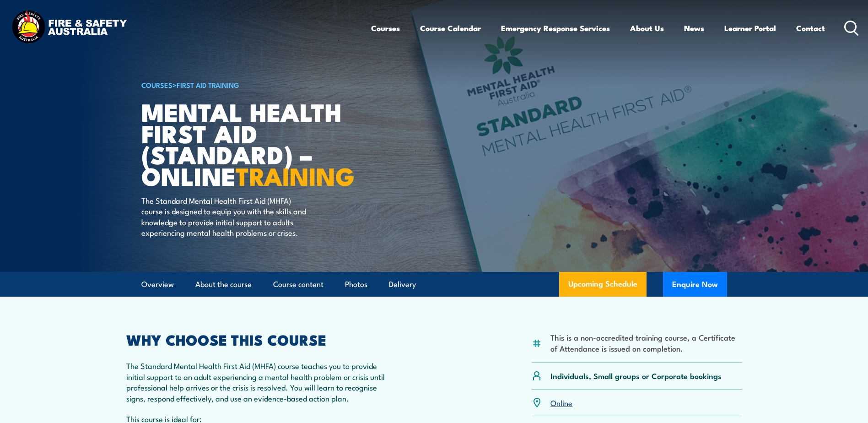  I want to click on a: Overview, so click(157, 284).